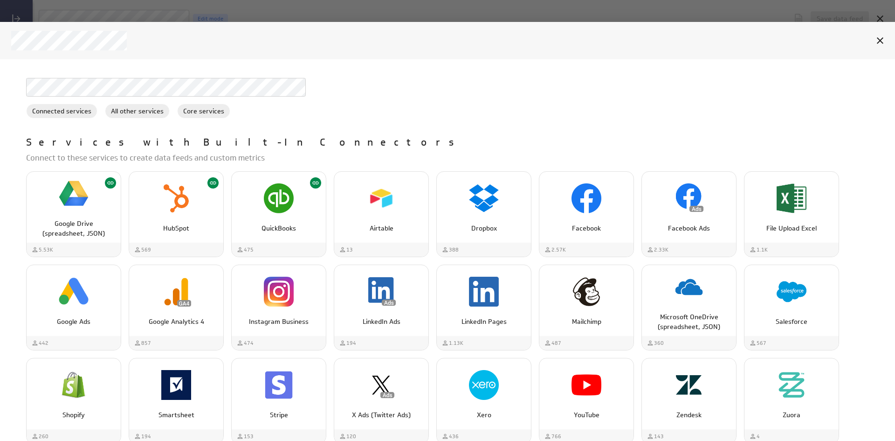 Image resolution: width=895 pixels, height=441 pixels. I want to click on p: X Ads (Twitter Ads), so click(381, 415).